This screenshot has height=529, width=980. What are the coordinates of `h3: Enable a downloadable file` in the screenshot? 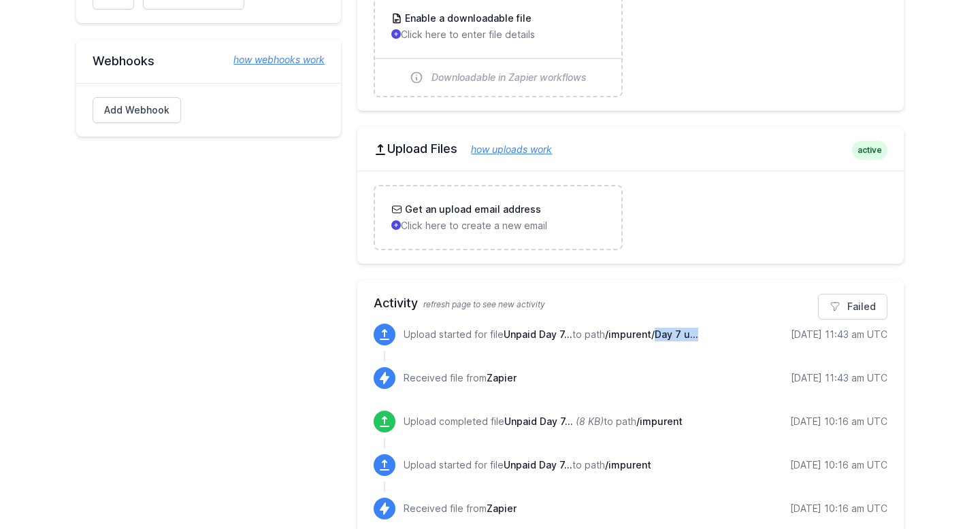 It's located at (467, 18).